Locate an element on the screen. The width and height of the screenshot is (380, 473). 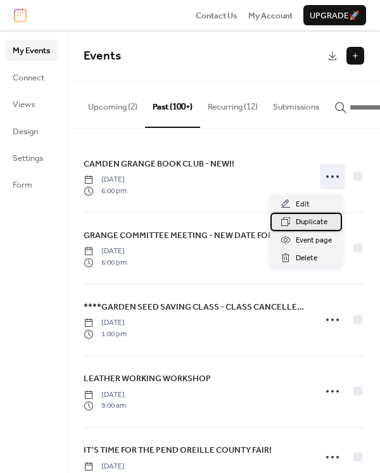
a: LEATHER WORKING WORKSHOP is located at coordinates (147, 378).